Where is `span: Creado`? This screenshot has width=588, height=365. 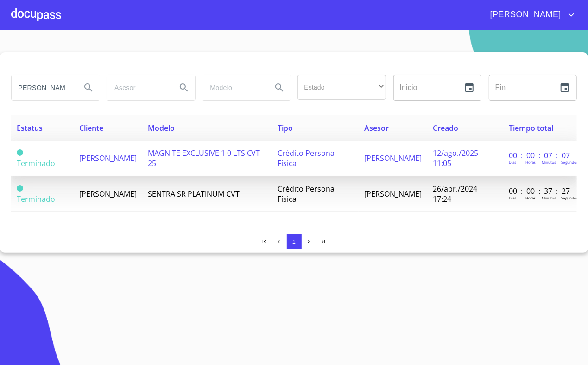
span: Creado is located at coordinates (445, 128).